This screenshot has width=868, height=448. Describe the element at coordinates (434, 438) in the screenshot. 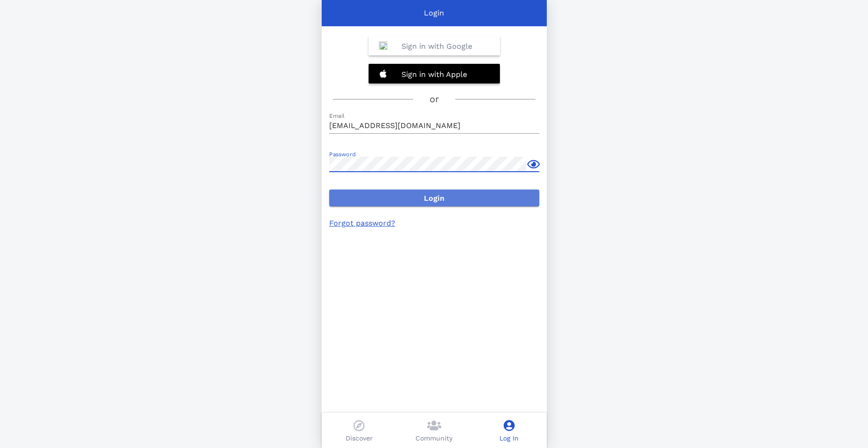

I see `p: Community` at that location.